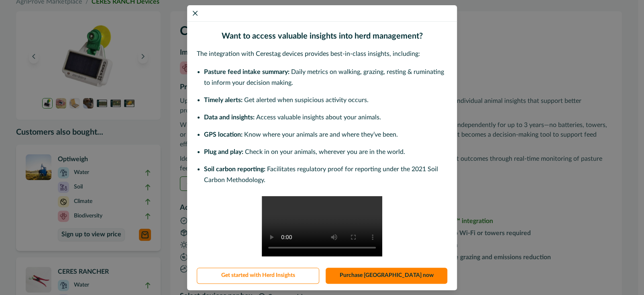 The width and height of the screenshot is (644, 295). Describe the element at coordinates (321, 174) in the screenshot. I see `span: Facilitates regulatory proof for reporting under the 2021 Soil Carbon Methodology.` at that location.